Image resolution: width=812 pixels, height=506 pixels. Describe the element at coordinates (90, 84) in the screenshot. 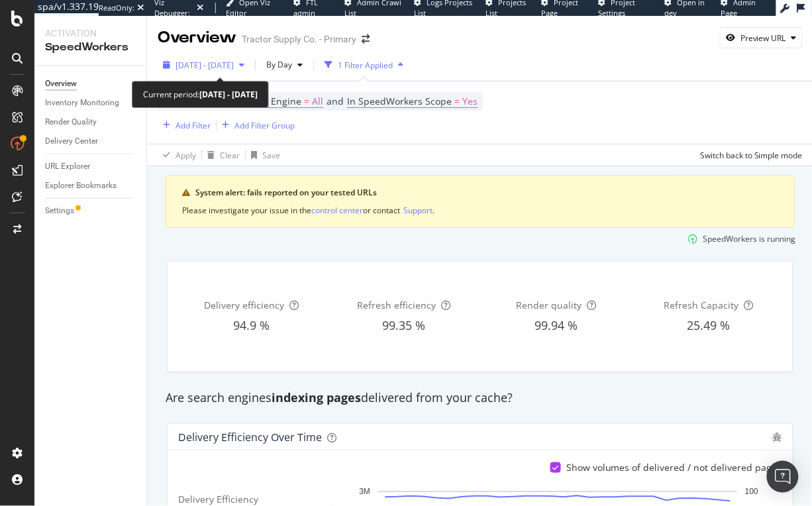

I see `a: Overview` at that location.